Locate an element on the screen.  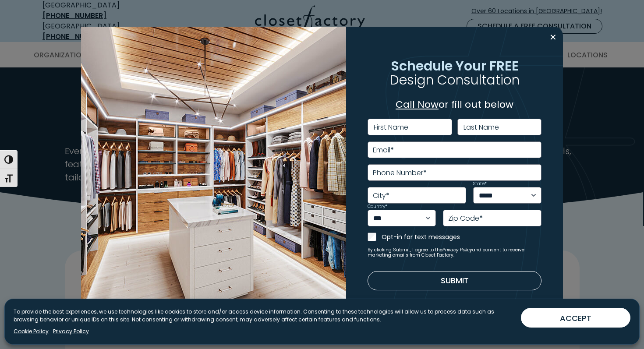
label: Phone Number is located at coordinates (400, 173).